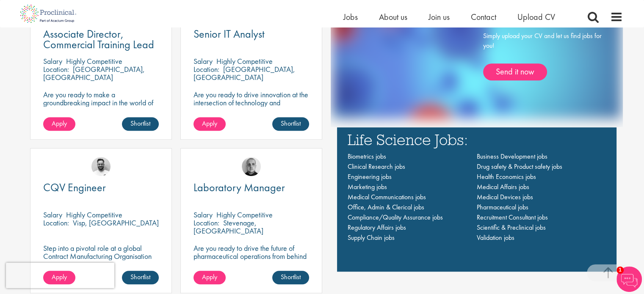  I want to click on p: Are you ready to drive innovation at the intersection of technology and healthcare, transforming ..., so click(251, 110).